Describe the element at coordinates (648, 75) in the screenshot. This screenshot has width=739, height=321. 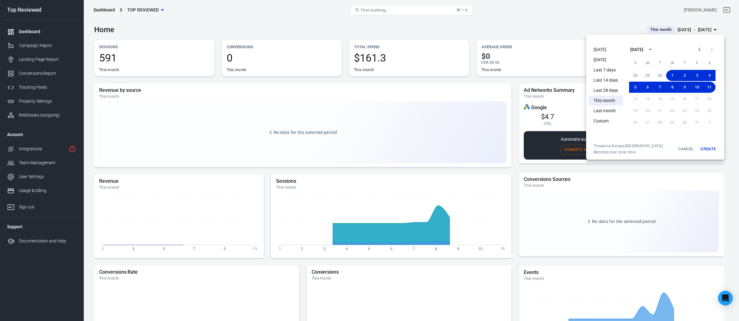
I see `button: 29` at that location.